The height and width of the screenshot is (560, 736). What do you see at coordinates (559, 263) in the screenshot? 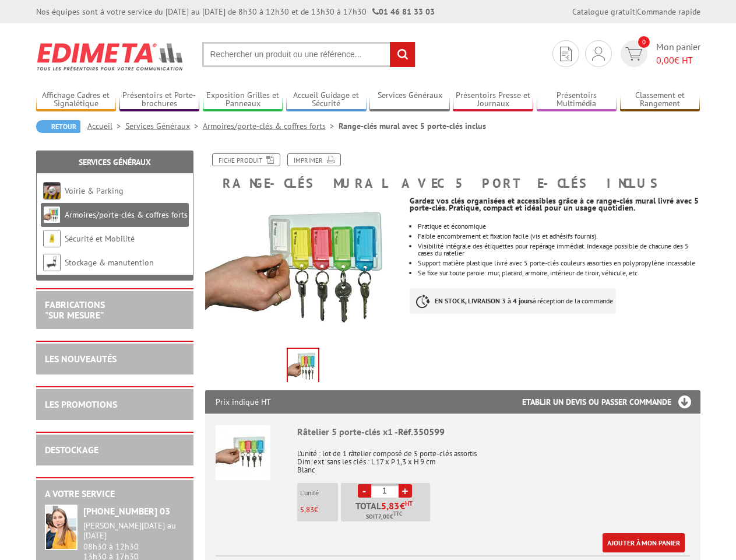
I see `li: Support matière plastique livré avec 5 porte-clés couleurs assorties en polypropylène incassable` at bounding box center [559, 263].